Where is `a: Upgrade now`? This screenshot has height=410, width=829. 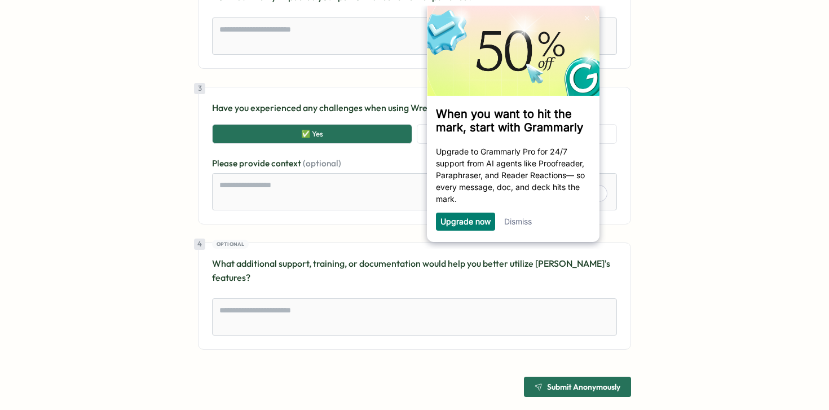 a: Upgrade now is located at coordinates (45, 216).